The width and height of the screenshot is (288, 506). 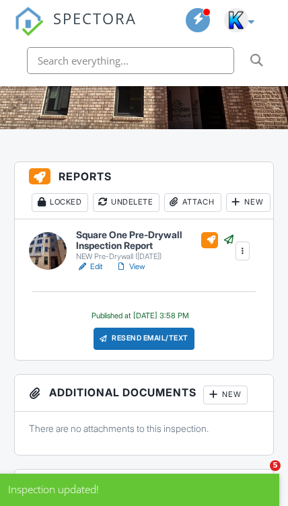 What do you see at coordinates (95, 17) in the screenshot?
I see `span: SPECTORA` at bounding box center [95, 17].